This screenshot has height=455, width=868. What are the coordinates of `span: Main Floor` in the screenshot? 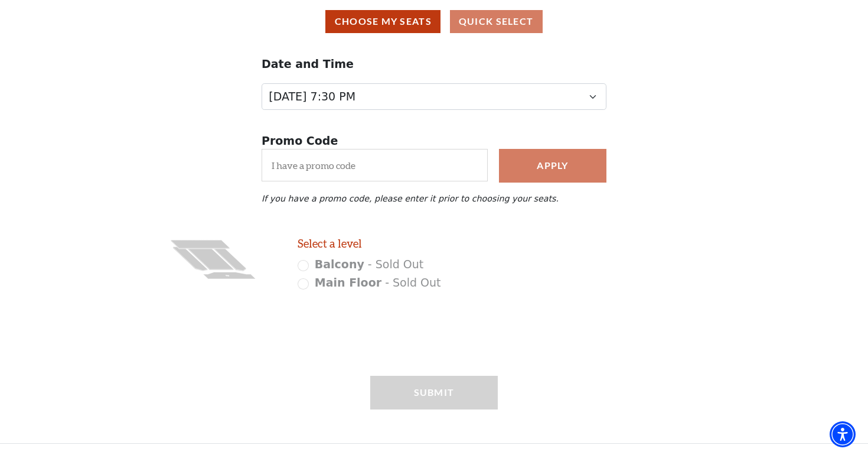 It's located at (348, 282).